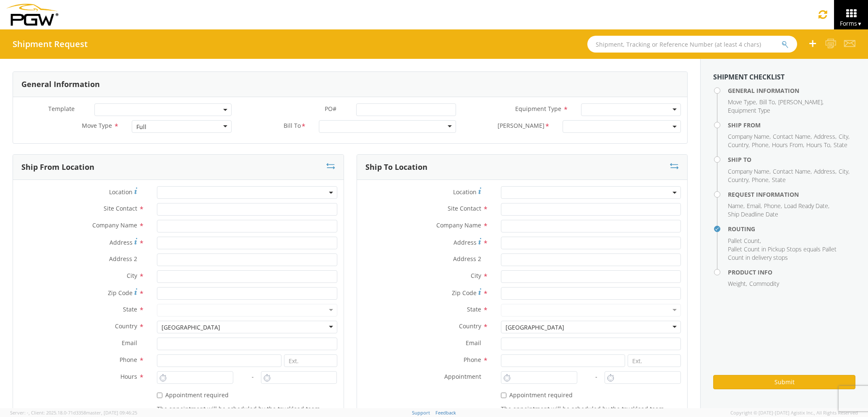 Image resolution: width=868 pixels, height=417 pixels. I want to click on span: The appointment will be scheduled by the truckload team, so click(583, 408).